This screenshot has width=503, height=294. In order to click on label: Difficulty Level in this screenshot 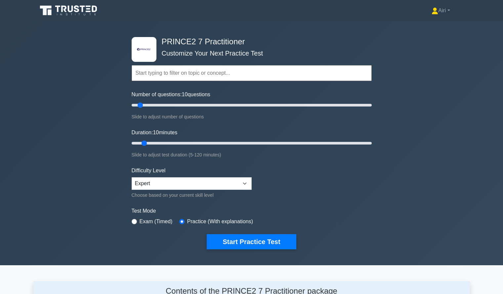, I will do `click(148, 170)`.